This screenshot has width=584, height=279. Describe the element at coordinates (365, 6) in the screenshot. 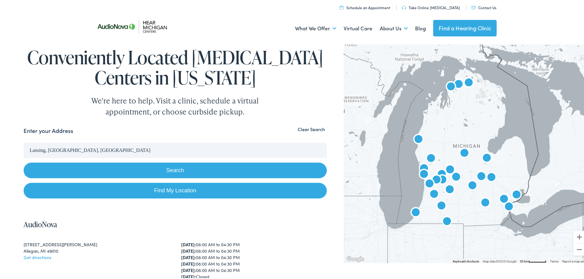

I see `a: Schedule an Appointment` at that location.